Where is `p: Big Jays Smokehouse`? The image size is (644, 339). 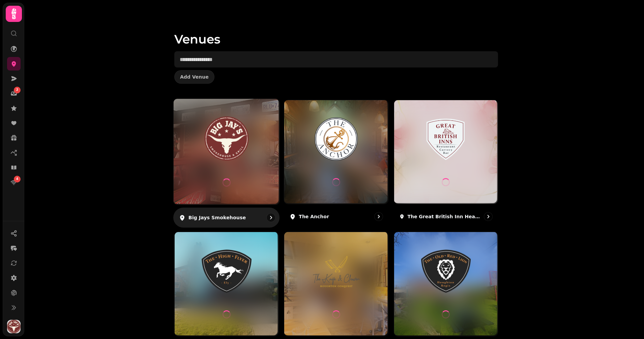
p: Big Jays Smokehouse is located at coordinates (217, 217).